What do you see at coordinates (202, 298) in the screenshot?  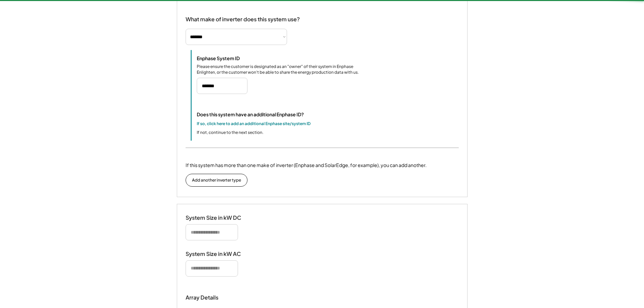 I see `div: Array Details` at bounding box center [202, 298].